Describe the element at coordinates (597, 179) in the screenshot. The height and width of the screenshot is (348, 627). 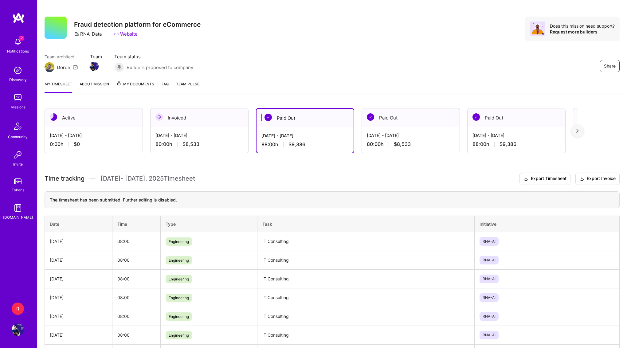
I see `button: Export Invoice` at that location.